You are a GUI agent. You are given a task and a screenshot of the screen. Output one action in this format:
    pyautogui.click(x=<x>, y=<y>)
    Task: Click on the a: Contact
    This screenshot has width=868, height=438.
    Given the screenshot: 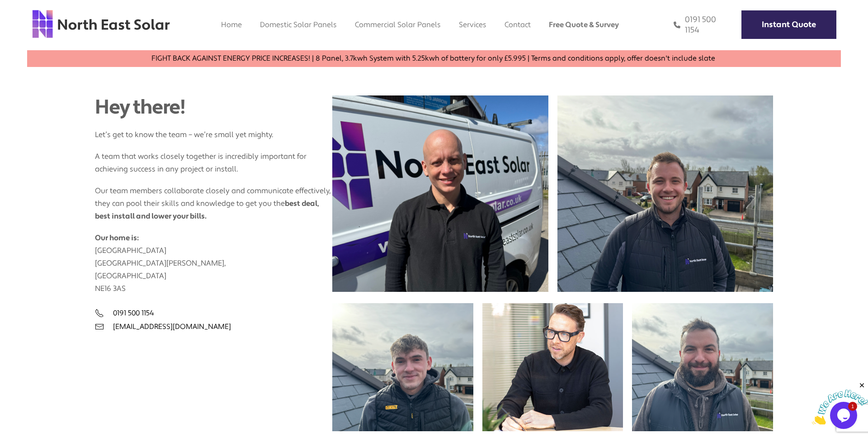 What is the action you would take?
    pyautogui.click(x=517, y=24)
    